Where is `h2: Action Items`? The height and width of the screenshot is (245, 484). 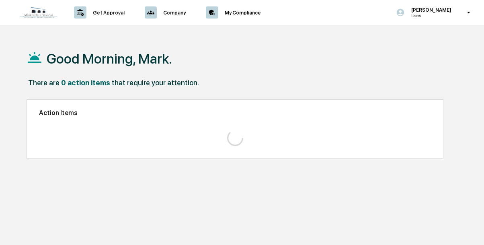
h2: Action Items is located at coordinates (235, 112).